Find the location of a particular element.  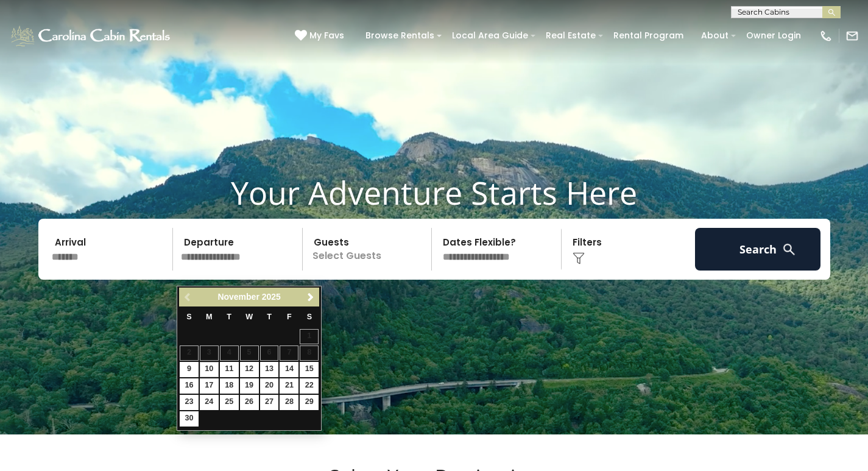

span: Tuesday is located at coordinates (229, 317).